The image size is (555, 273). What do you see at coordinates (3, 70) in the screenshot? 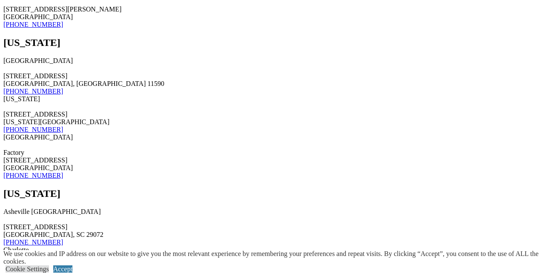
I see `img: Long Island Location Image` at bounding box center [3, 70].